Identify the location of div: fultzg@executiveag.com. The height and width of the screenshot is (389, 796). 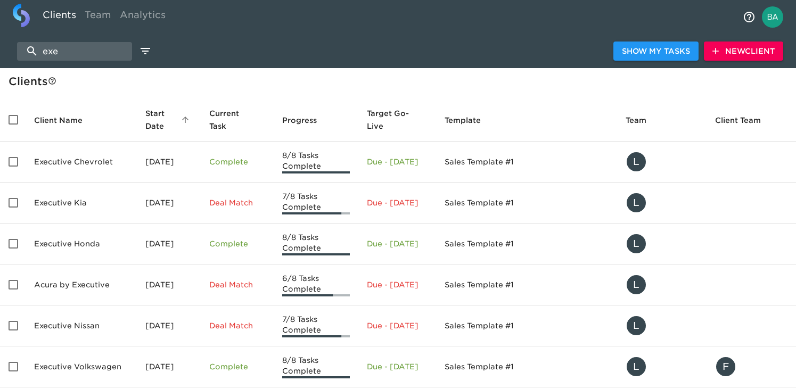
(752, 367).